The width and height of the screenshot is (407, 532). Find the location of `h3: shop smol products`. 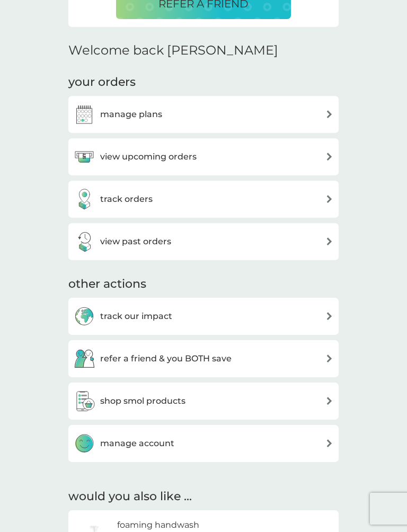

h3: shop smol products is located at coordinates (142, 401).